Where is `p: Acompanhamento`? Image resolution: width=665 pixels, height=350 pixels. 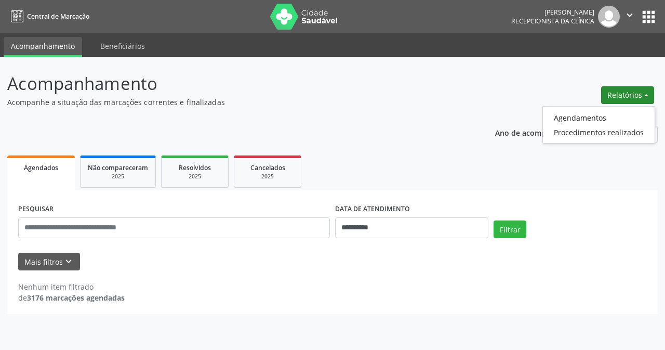
p: Acompanhamento is located at coordinates (235, 84).